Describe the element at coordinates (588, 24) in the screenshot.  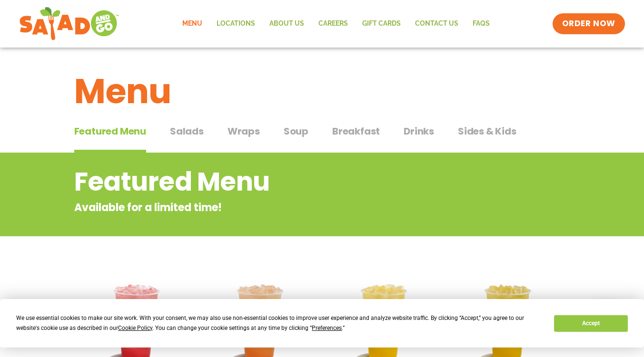
I see `a: ORDER NOW` at that location.